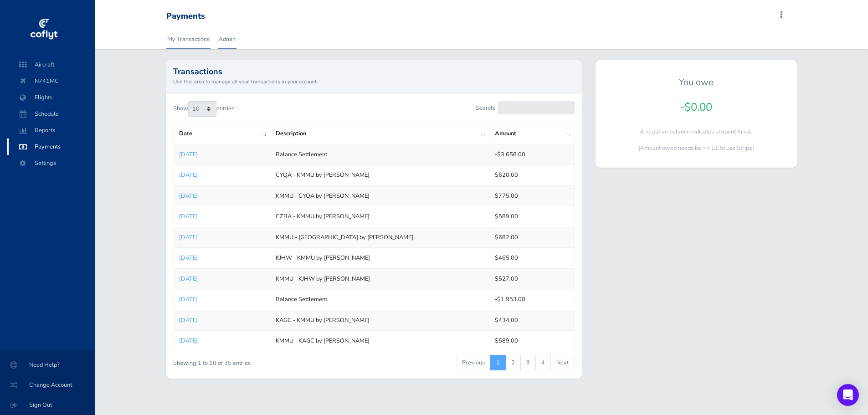 The image size is (868, 415). Describe the element at coordinates (513, 362) in the screenshot. I see `a: 2` at that location.